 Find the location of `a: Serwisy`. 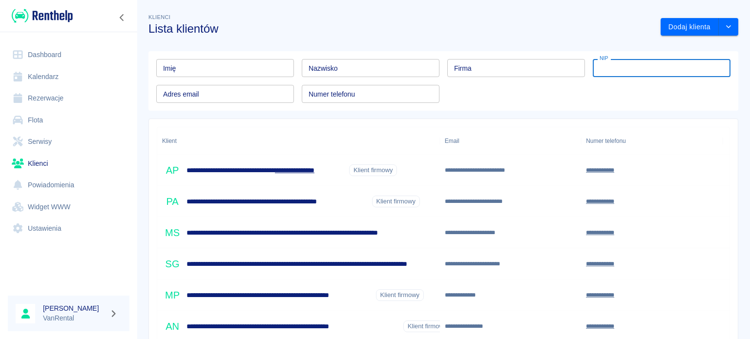

a: Serwisy is located at coordinates (68, 142).